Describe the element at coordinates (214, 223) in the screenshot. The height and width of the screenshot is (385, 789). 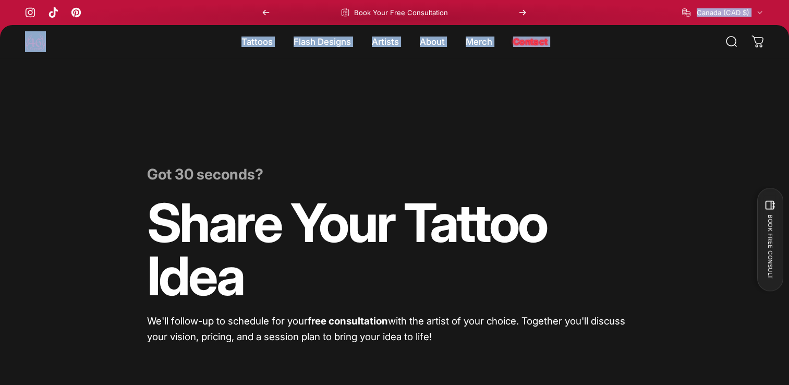
I see `animate-element: Share` at that location.